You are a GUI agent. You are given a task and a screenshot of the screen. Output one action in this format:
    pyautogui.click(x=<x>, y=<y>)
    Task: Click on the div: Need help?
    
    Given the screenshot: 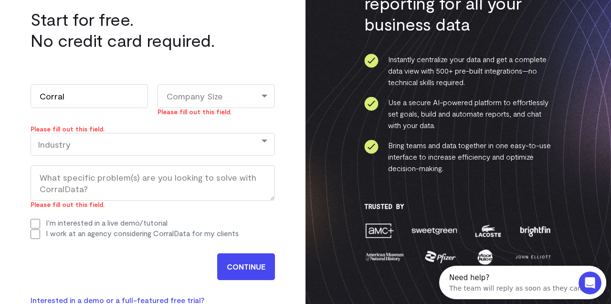 What is the action you would take?
    pyautogui.click(x=76, y=12)
    